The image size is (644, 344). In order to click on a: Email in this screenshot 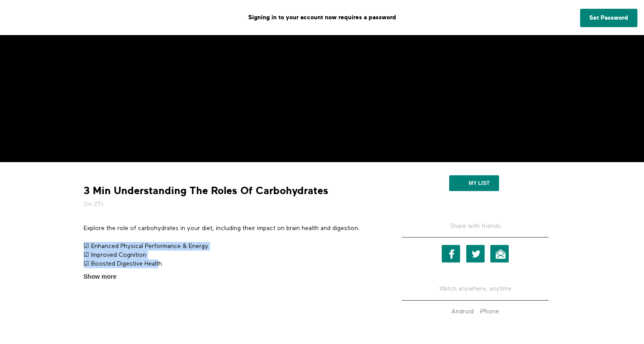, I will do `click(499, 254)`.